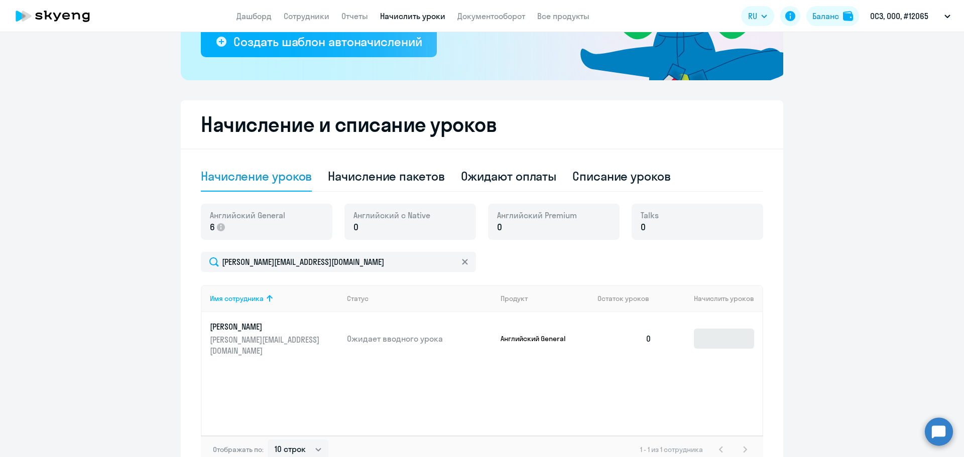  Describe the element at coordinates (238, 450) in the screenshot. I see `span: Отображать по:` at that location.